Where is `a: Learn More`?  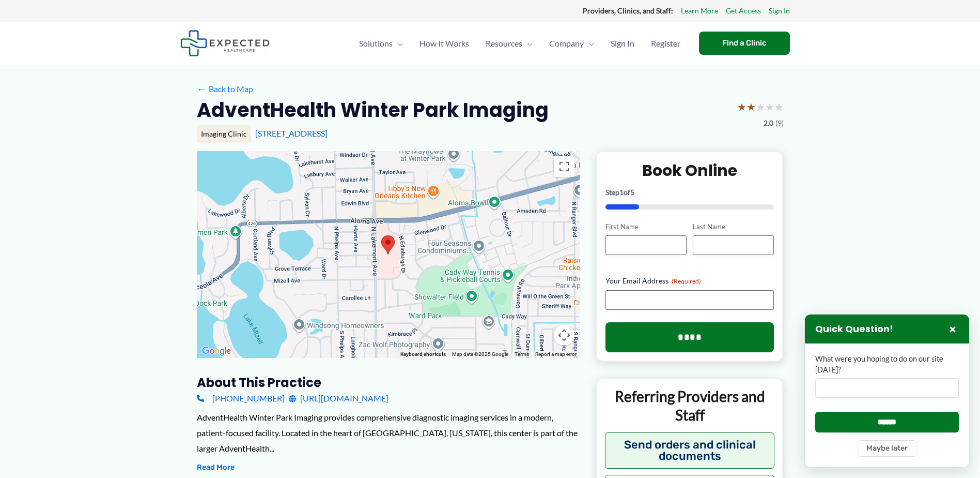
a: Learn More is located at coordinates (700, 11).